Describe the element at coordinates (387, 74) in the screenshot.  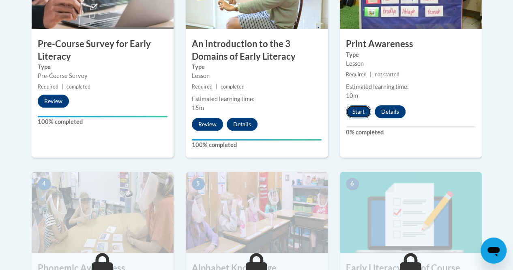
I see `span: not started` at that location.